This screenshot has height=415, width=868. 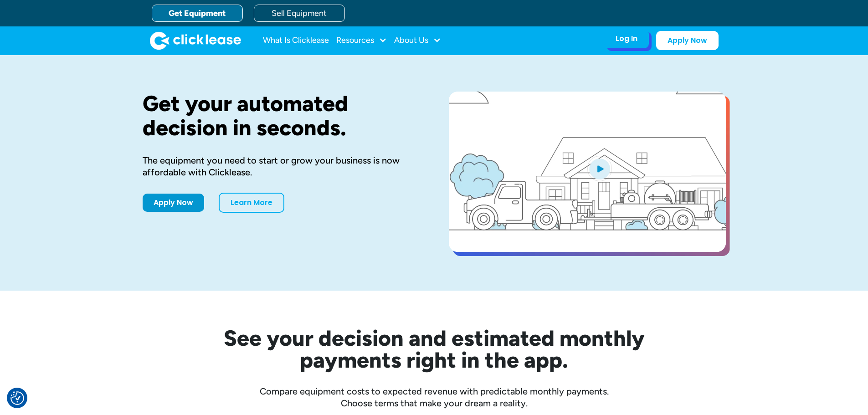 What do you see at coordinates (434, 349) in the screenshot?
I see `h2: See your decision and estimated monthly payments right in the app.` at bounding box center [434, 349].